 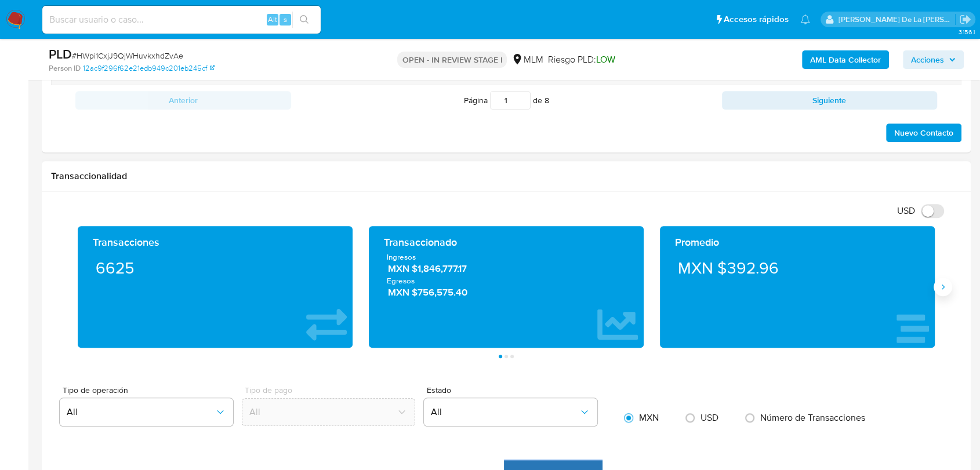 I want to click on a: 12ac9f296f62e21edb949c201eb245cf, so click(x=149, y=68).